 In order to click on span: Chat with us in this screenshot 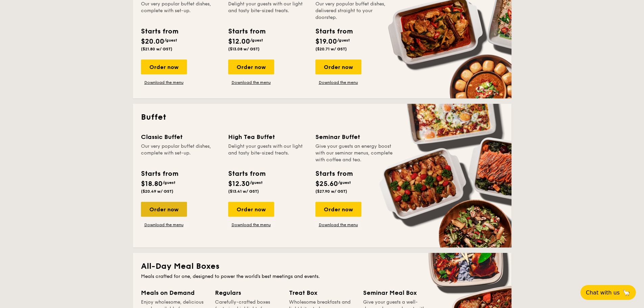, I will do `click(603, 292)`.